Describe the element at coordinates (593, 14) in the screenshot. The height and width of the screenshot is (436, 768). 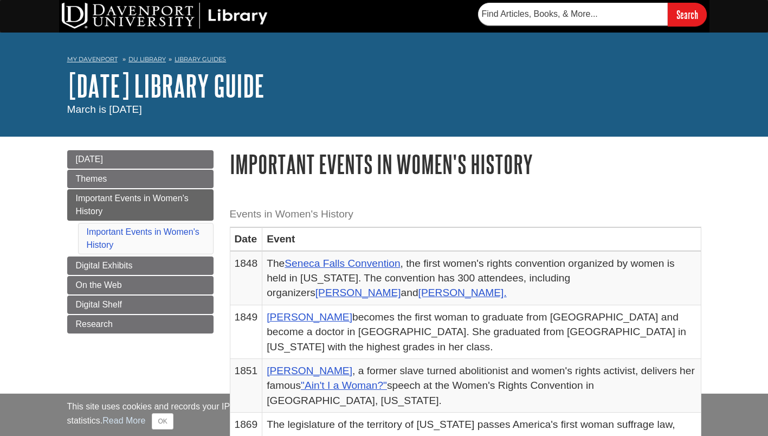
I see `form: Searches DU Library's articles, books, and more` at that location.